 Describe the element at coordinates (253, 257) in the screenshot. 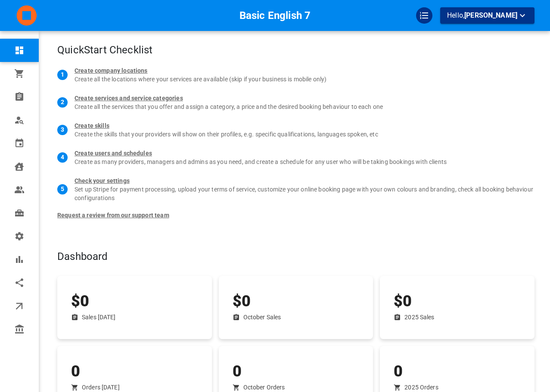

I see `h4: Dashboard` at that location.